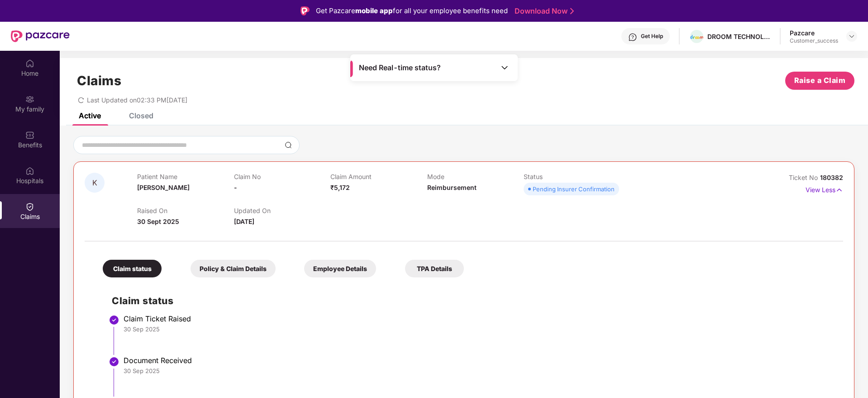 The height and width of the screenshot is (398, 868). I want to click on img: droom.png, so click(697, 37).